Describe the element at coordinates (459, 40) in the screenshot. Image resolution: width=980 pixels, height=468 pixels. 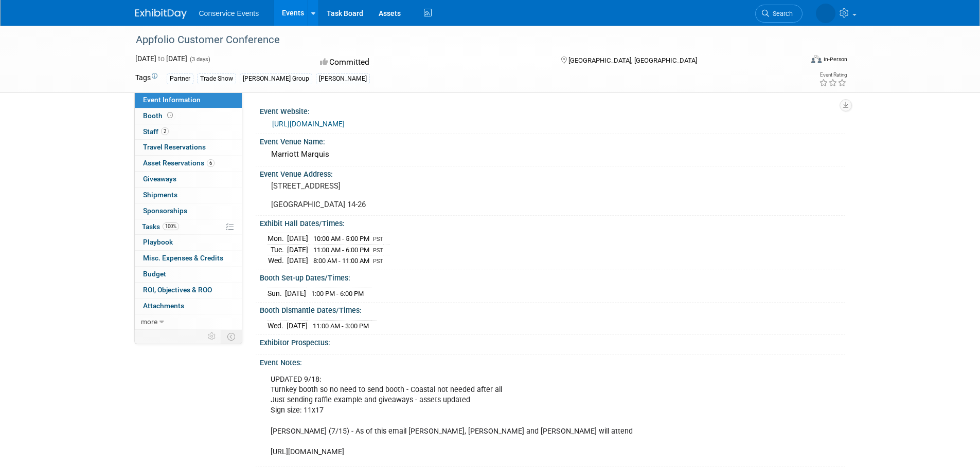
I see `div: Appfolio Customer Conference` at that location.